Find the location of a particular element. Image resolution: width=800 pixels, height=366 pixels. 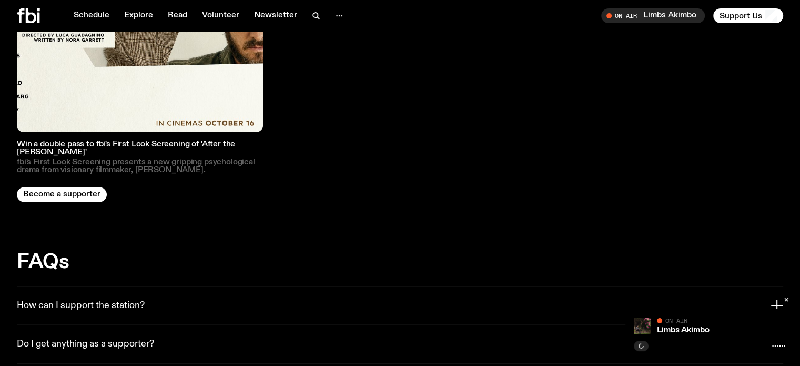

p: fbi's First Look Screening presents a new gripping psychological drama from visionary filmmaker, ... is located at coordinates (140, 166).